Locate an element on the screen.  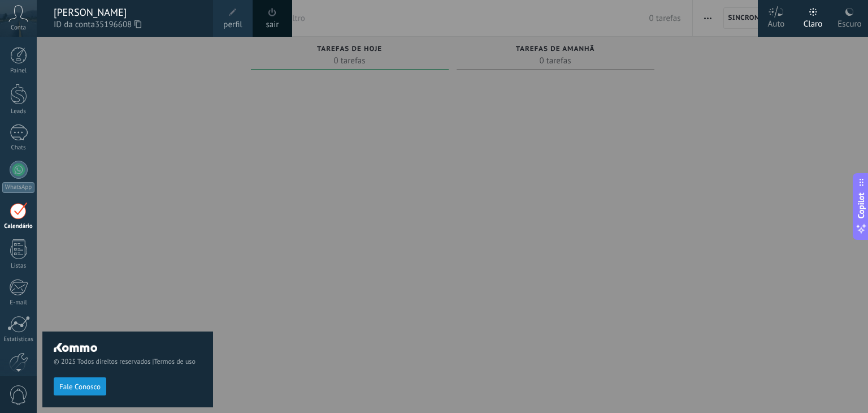
div: Escuro is located at coordinates (849, 22).